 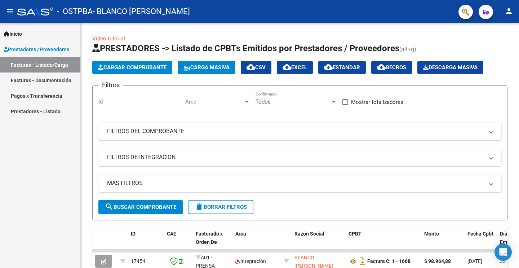 What do you see at coordinates (13, 34) in the screenshot?
I see `span: Inicio` at bounding box center [13, 34].